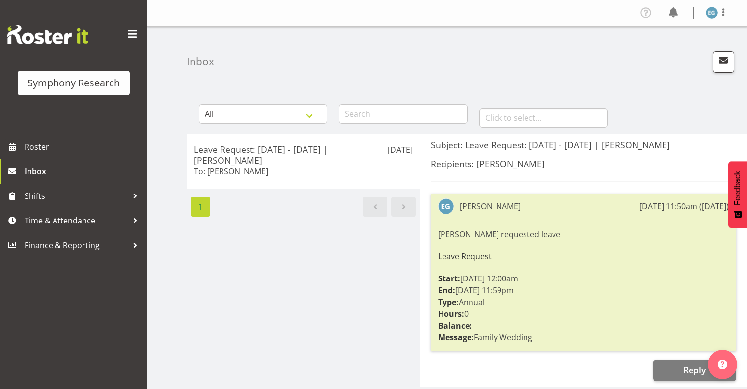 The image size is (747, 389). I want to click on button: Reply, so click(694, 370).